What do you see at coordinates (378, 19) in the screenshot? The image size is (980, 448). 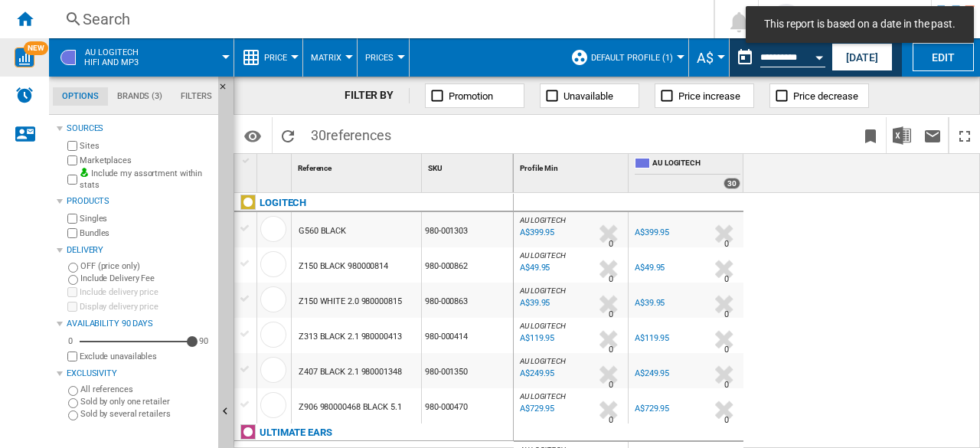 I see `div: Search` at bounding box center [378, 19].